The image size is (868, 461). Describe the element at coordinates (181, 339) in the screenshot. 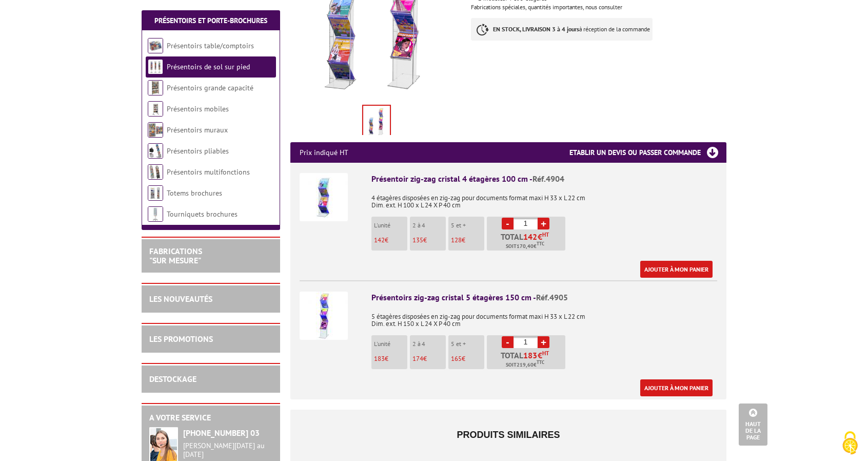

I see `a: LES PROMOTIONS` at that location.